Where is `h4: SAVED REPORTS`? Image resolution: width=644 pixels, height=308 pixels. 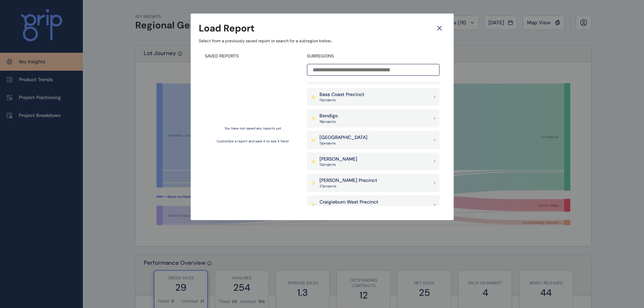
h4: SAVED REPORTS is located at coordinates (252, 56).